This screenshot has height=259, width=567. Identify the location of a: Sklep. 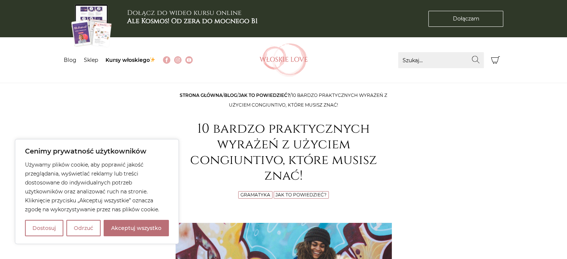
(91, 60).